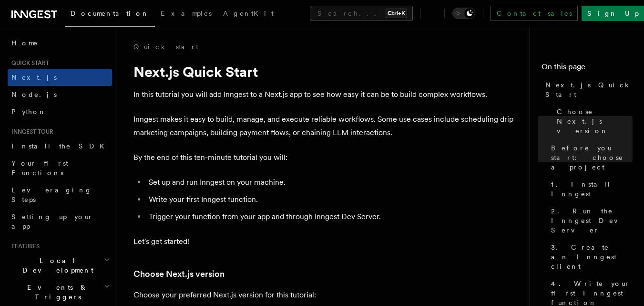 This screenshot has height=306, width=644. I want to click on button: Toggle dark mode, so click(464, 13).